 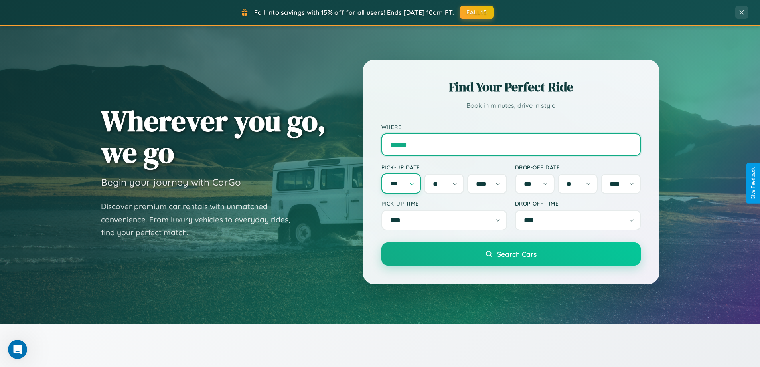 I want to click on button: Search Cars, so click(x=511, y=254).